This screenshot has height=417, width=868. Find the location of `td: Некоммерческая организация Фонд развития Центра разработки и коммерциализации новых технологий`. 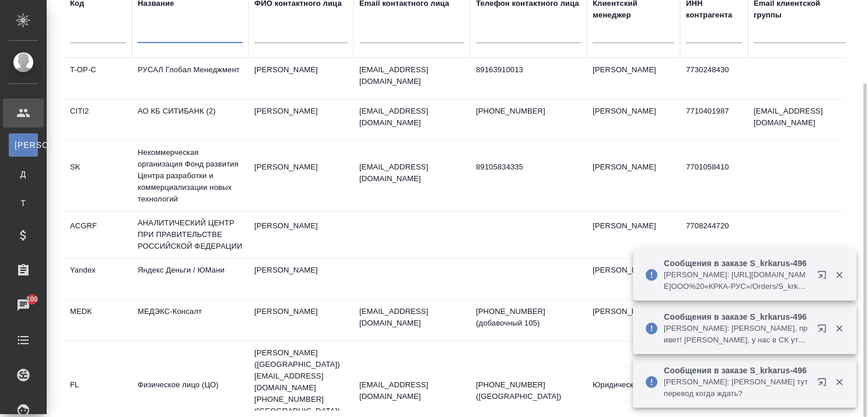

td: Некоммерческая организация Фонд развития Центра разработки и коммерциализации новых технологий is located at coordinates (190, 176).